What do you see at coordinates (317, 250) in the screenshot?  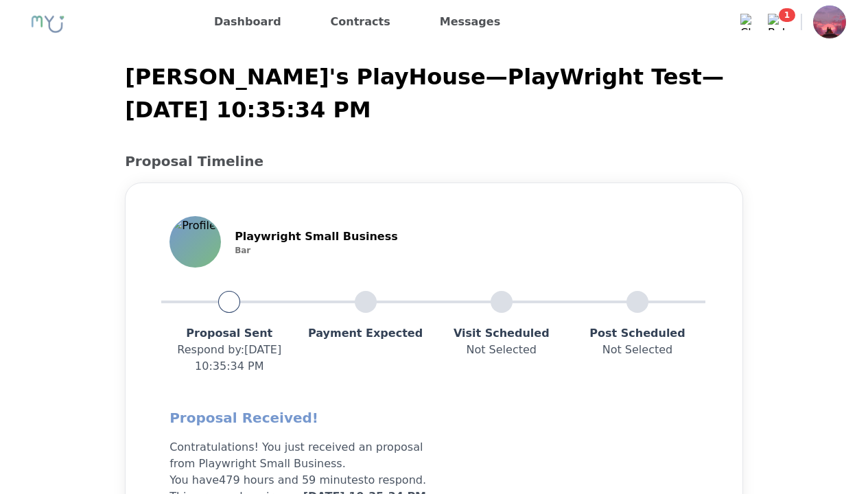 I see `p: Bar` at bounding box center [317, 250].